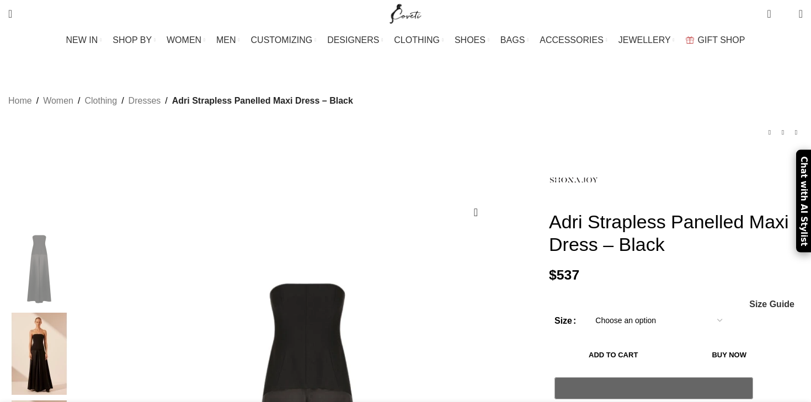 Image resolution: width=811 pixels, height=402 pixels. Describe the element at coordinates (772, 305) in the screenshot. I see `span: Size Guide` at that location.